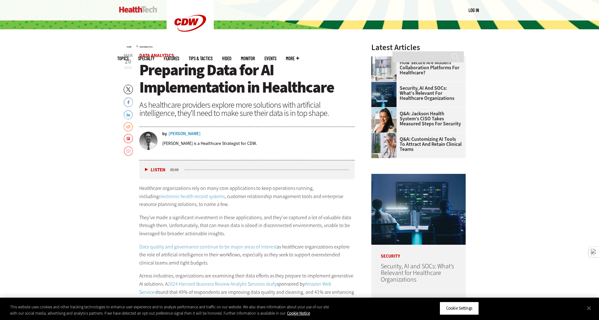  What do you see at coordinates (271, 58) in the screenshot?
I see `a: Events` at bounding box center [271, 58].